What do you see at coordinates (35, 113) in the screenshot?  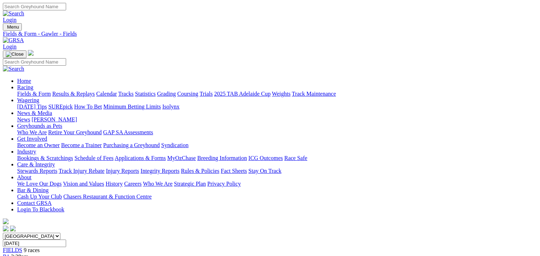 I see `a: News & Media` at bounding box center [35, 113].